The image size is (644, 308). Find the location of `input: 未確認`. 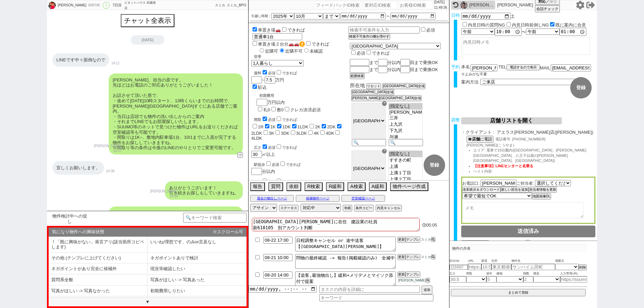

input: 未確認 is located at coordinates (306, 50).